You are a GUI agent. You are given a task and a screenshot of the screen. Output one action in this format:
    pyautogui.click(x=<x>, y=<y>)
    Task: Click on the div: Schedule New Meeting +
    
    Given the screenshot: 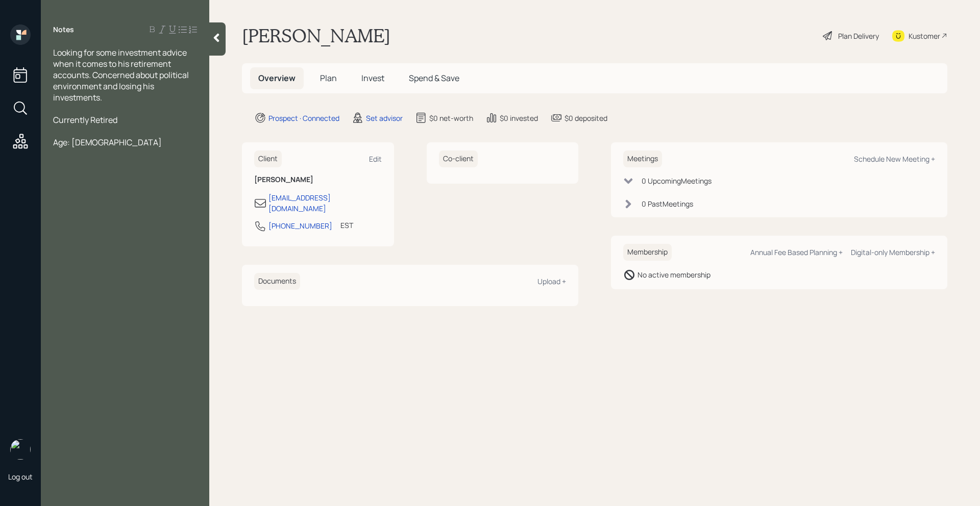 What is the action you would take?
    pyautogui.click(x=894, y=159)
    